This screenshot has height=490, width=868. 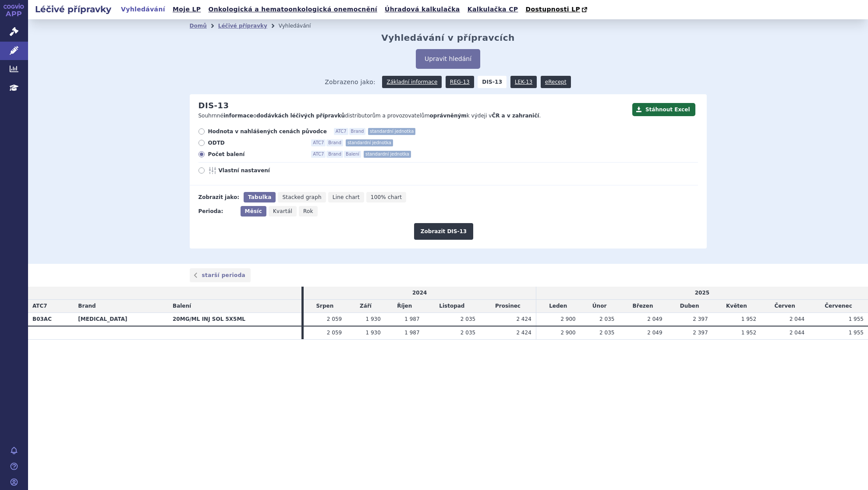 I want to click on h2: Vyhledávání v přípravcích, so click(x=448, y=38).